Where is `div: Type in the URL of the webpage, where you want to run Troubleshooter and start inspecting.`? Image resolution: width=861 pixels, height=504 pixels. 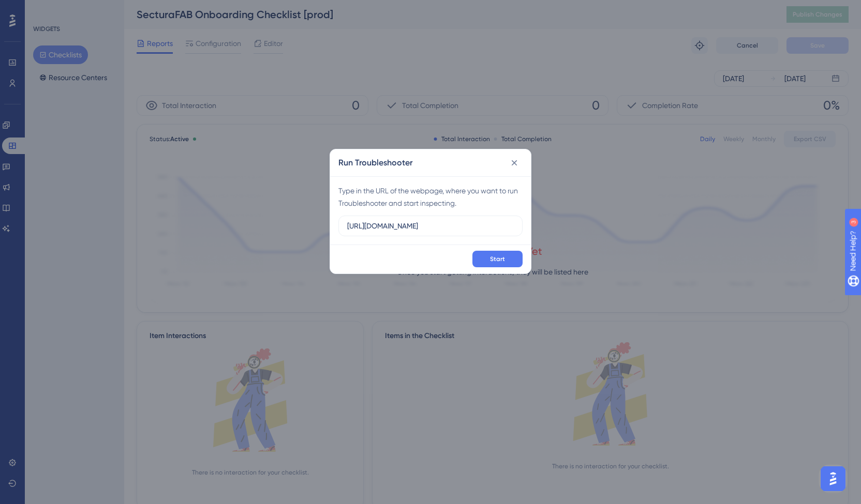 div: Type in the URL of the webpage, where you want to run Troubleshooter and start inspecting. is located at coordinates (430, 197).